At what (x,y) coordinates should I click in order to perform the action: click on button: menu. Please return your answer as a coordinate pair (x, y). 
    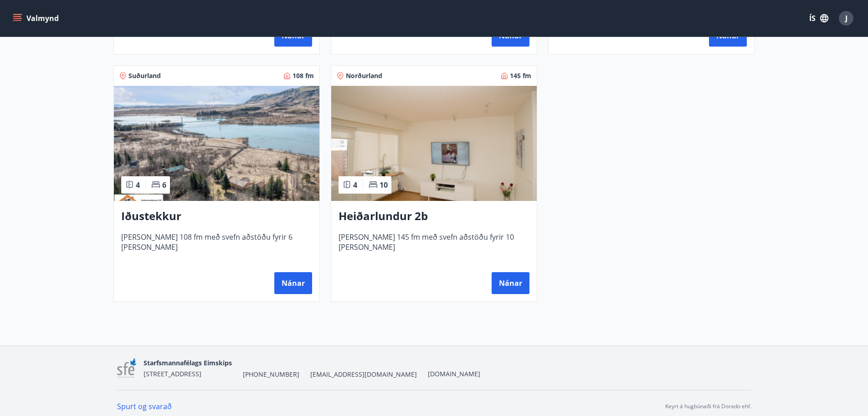
    Looking at the image, I should click on (37, 18).